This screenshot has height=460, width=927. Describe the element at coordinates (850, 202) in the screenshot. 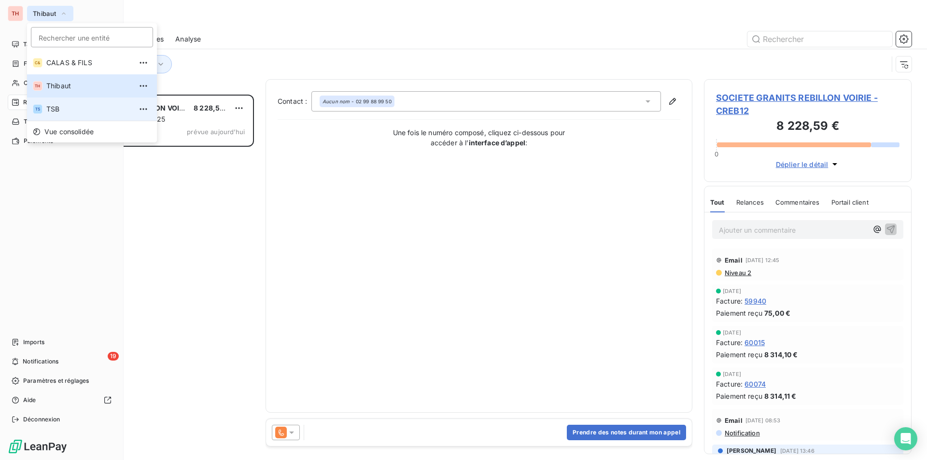

I see `span: Portail client` at that location.